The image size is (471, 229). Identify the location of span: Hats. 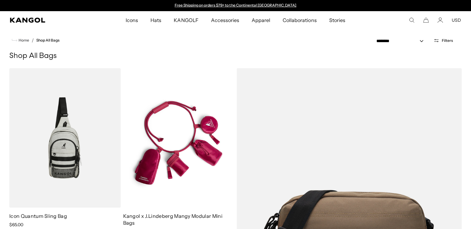
(156, 20).